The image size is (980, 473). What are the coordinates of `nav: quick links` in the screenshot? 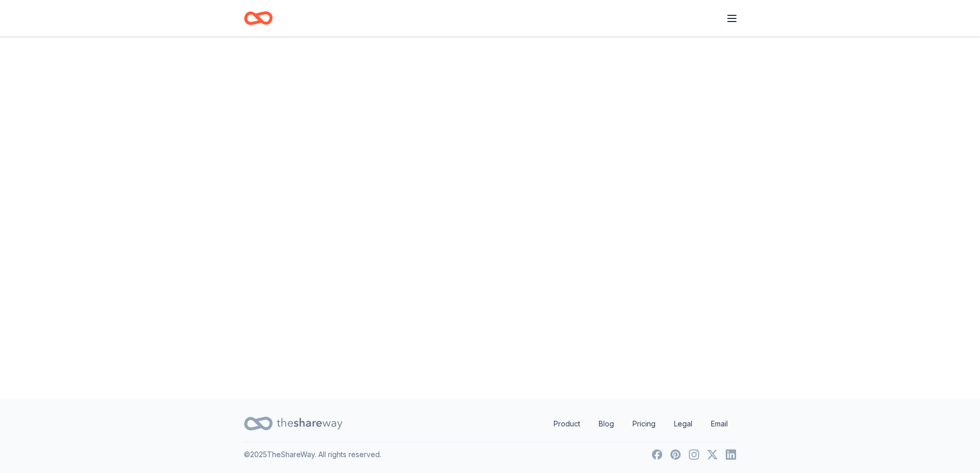 It's located at (640, 424).